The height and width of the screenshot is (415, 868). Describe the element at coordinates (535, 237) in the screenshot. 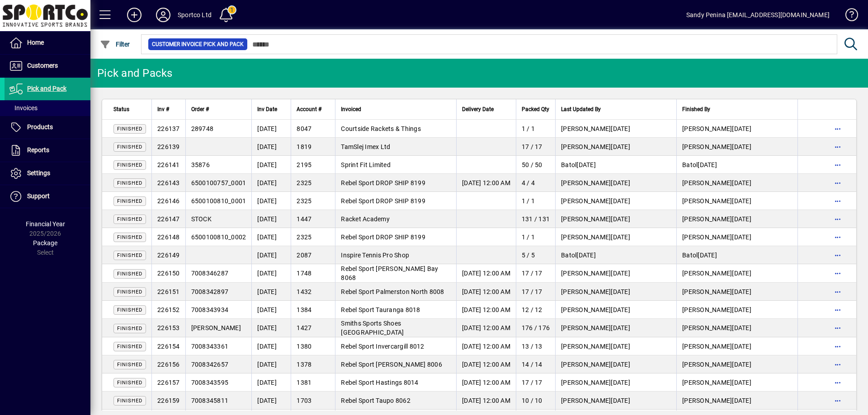

I see `td: 1 / 1` at that location.